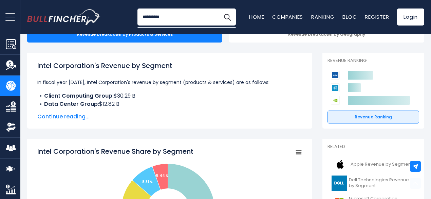  I want to click on p: Related, so click(374, 146).